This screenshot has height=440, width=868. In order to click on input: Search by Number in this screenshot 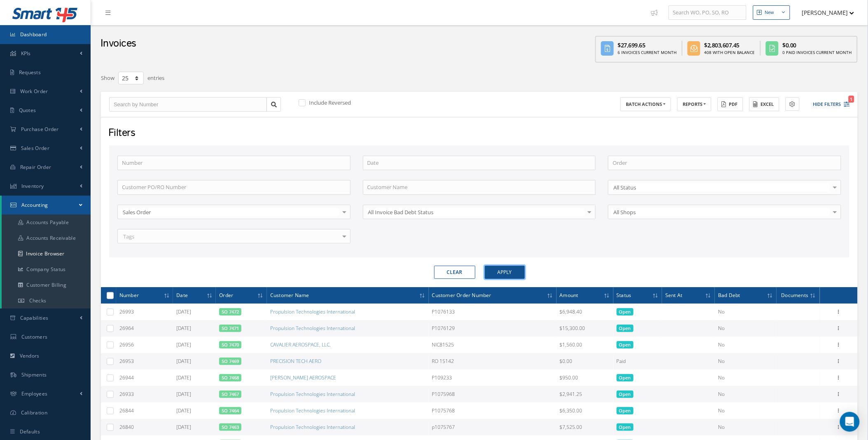, I will do `click(188, 104)`.